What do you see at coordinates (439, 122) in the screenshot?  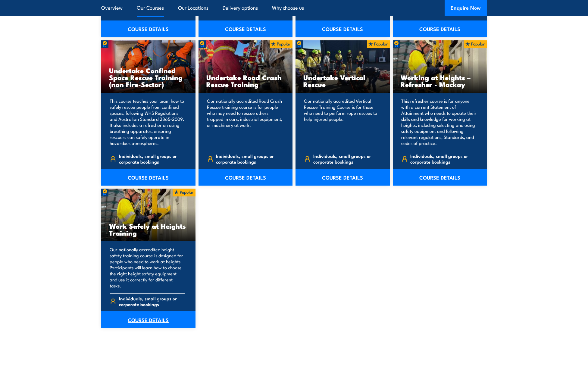 I see `p: This refresher course is for anyone with a current Statement of Attainment who needs to update th...` at bounding box center [439, 122].